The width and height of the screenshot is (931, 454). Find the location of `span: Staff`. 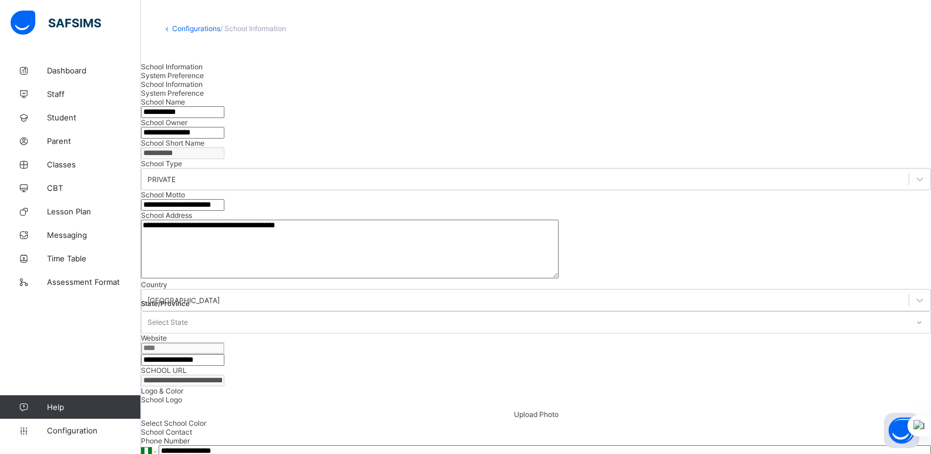

span: Staff is located at coordinates (94, 94).